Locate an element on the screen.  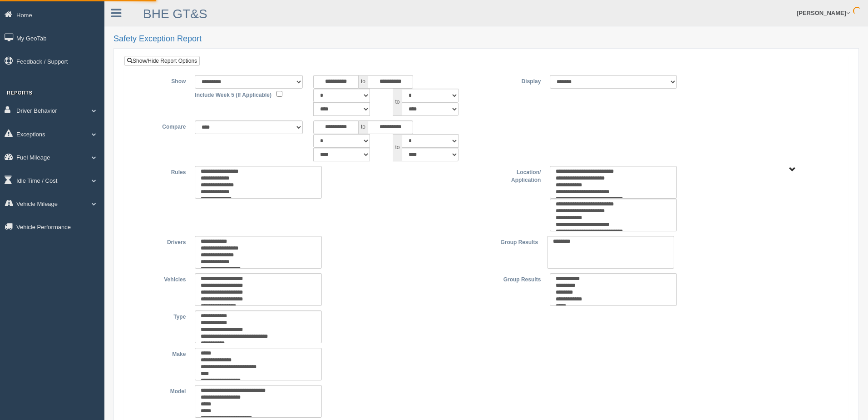
label: Drivers is located at coordinates (161, 242).